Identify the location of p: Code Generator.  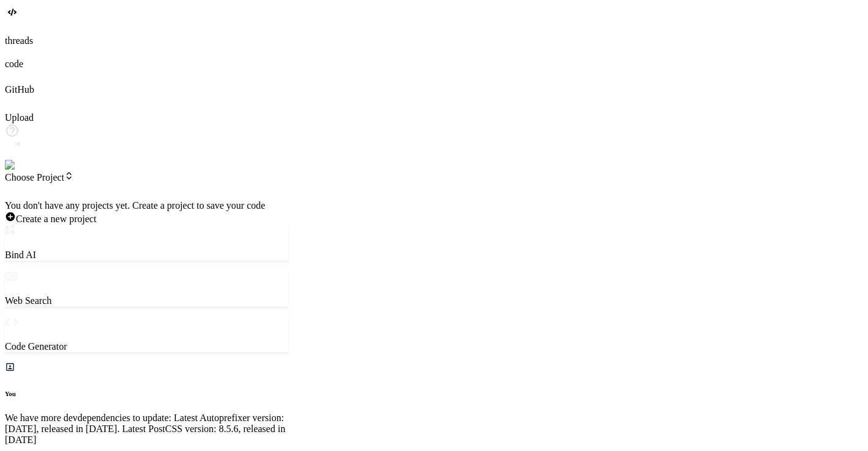
(147, 347).